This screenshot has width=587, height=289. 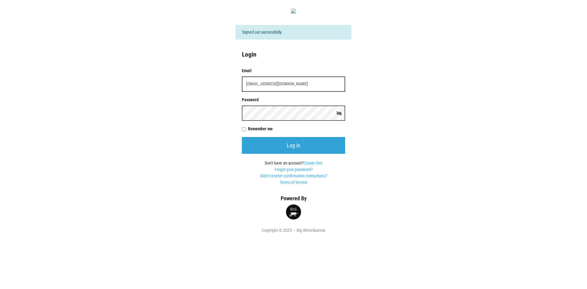 I want to click on div: Copyright © 2025 — Big Wheelbarrow, so click(x=293, y=230).